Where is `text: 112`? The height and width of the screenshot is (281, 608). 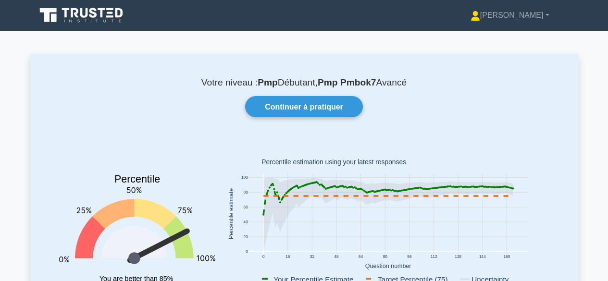
text: 112 is located at coordinates (434, 257).